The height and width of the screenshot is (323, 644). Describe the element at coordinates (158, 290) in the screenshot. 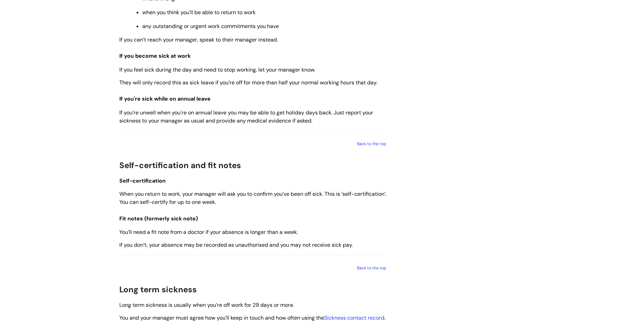

I see `span: Long term sickness` at that location.